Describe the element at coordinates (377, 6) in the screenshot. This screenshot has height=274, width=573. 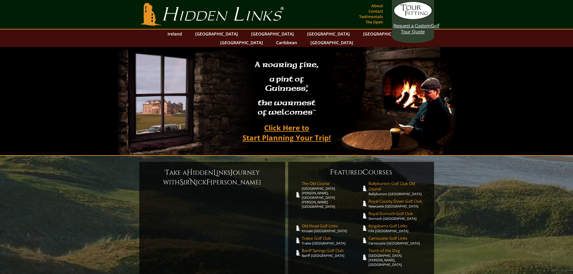
I see `a: About` at that location.